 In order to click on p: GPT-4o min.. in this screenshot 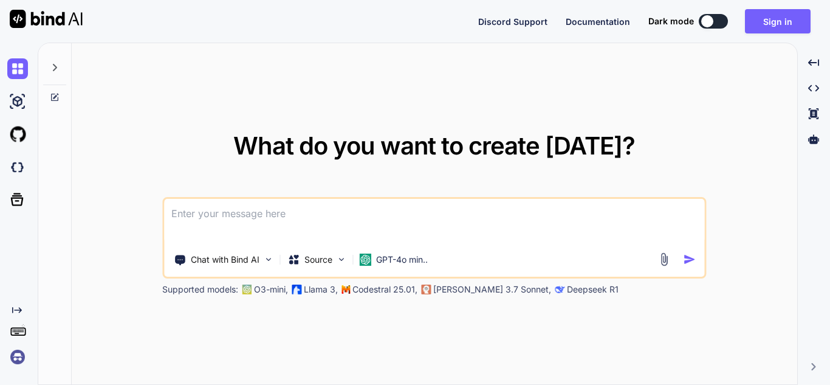, I will do `click(402, 259)`.